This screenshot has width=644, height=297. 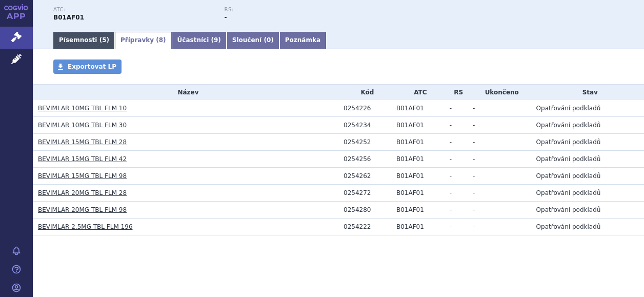 I want to click on th: Ukončeno, so click(x=500, y=93).